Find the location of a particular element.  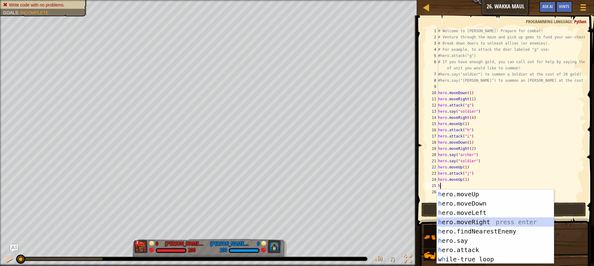

div: 5 is located at coordinates (432, 56).